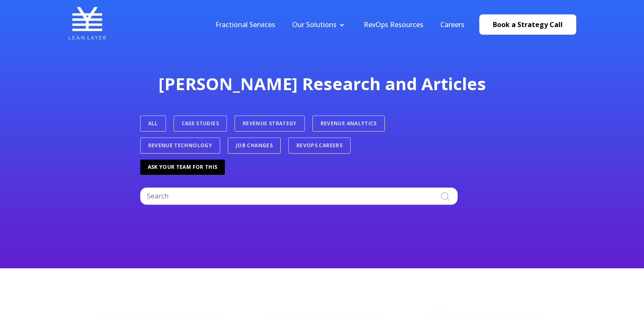 The width and height of the screenshot is (644, 314). Describe the element at coordinates (245, 24) in the screenshot. I see `a: Fractional Services` at that location.